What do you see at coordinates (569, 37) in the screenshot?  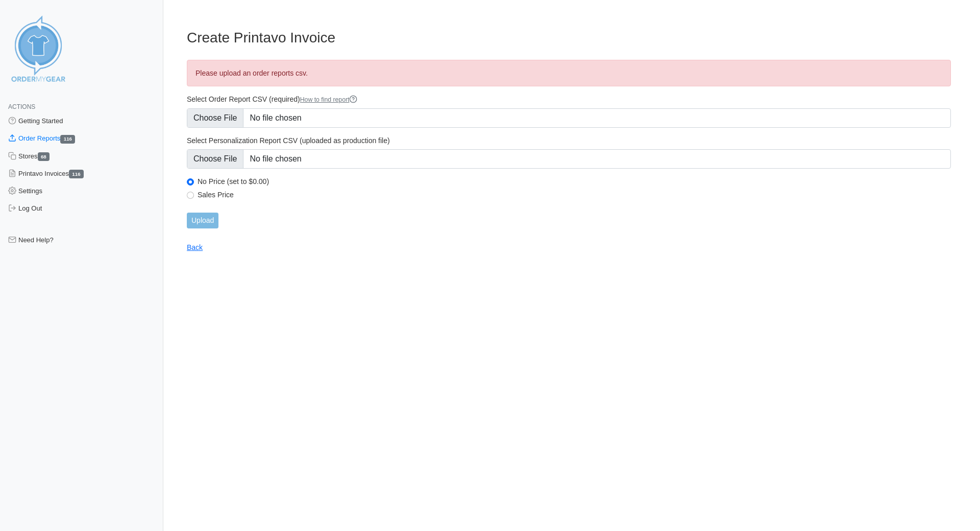 I see `h3: Create Printavo Invoice` at bounding box center [569, 37].